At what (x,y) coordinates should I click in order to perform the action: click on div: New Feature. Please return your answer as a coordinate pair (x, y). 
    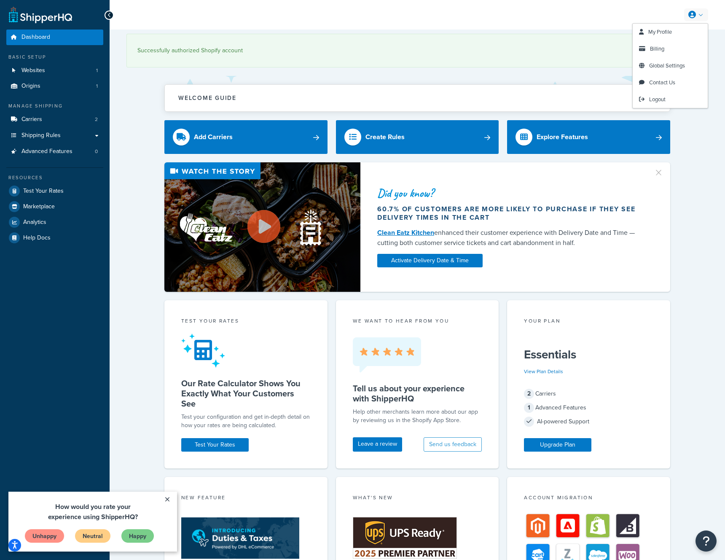
    Looking at the image, I should click on (246, 498).